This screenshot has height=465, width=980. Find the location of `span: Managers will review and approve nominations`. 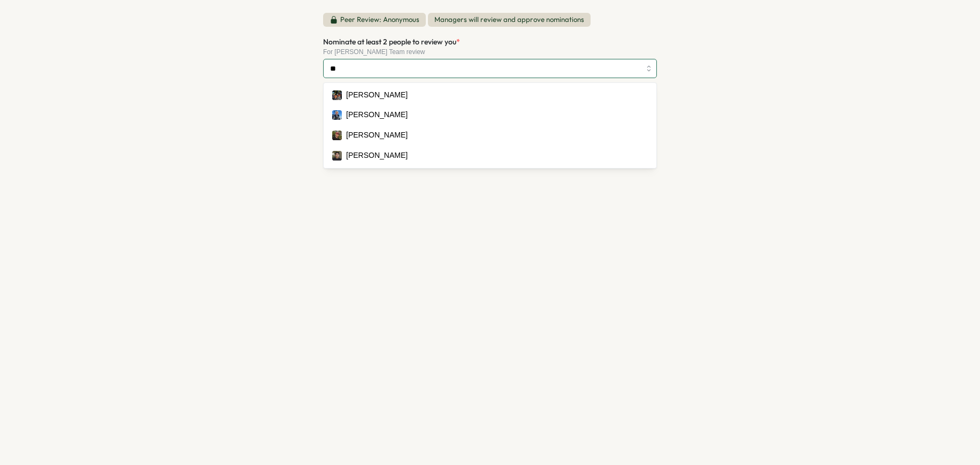

span: Managers will review and approve nominations is located at coordinates (509, 20).